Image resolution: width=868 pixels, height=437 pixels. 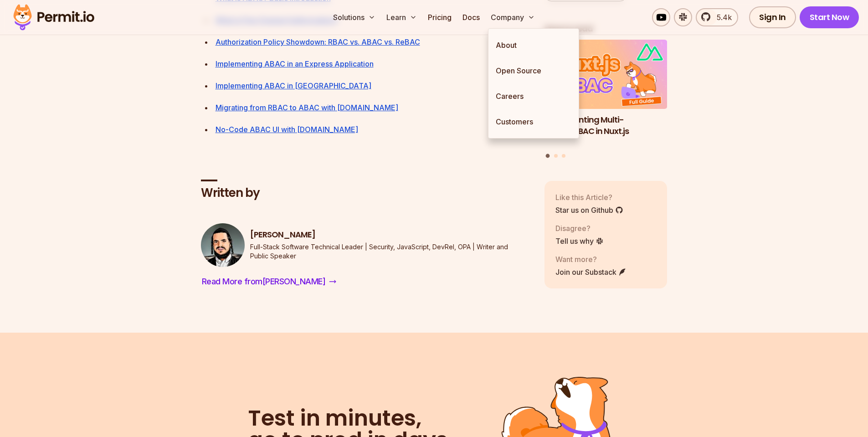 What do you see at coordinates (556, 156) in the screenshot?
I see `button: Go to slide 2` at bounding box center [556, 156].